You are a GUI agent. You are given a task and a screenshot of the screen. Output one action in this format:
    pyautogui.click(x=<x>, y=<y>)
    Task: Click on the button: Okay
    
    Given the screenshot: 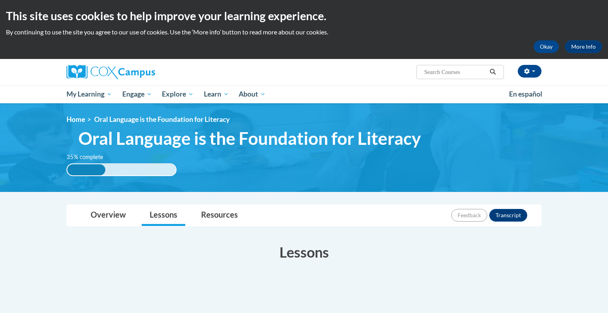 What is the action you would take?
    pyautogui.click(x=546, y=47)
    